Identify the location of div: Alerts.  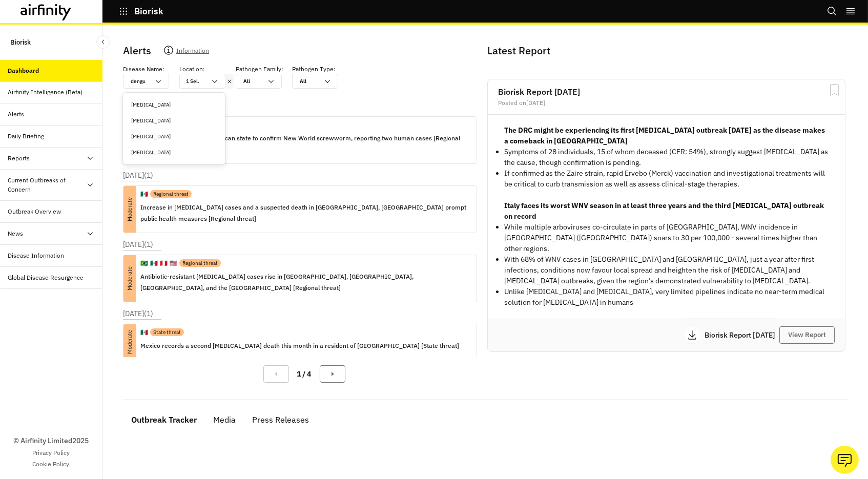
(16, 114).